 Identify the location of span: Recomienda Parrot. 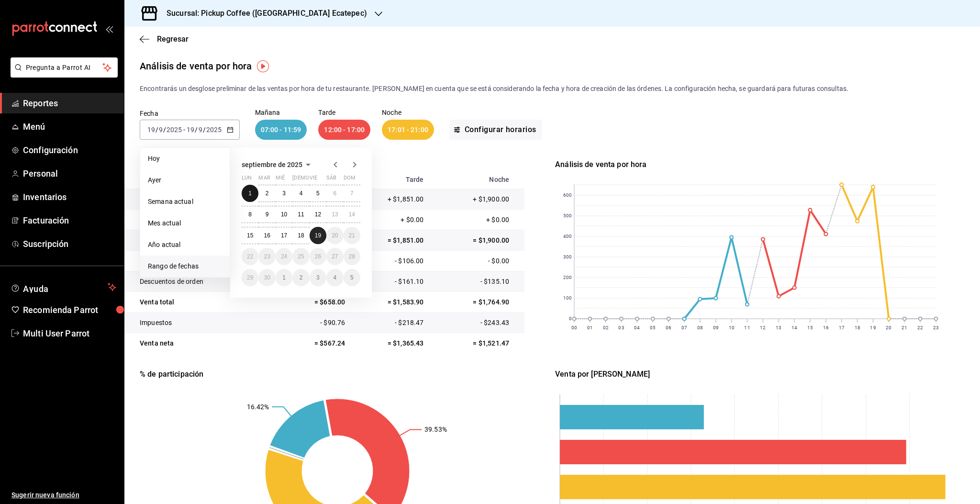
(69, 310).